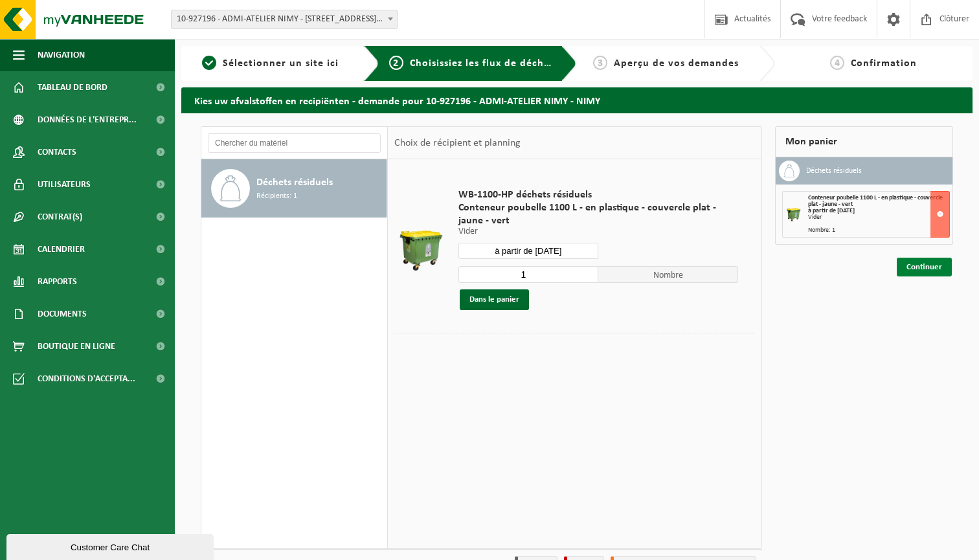 The height and width of the screenshot is (560, 979). Describe the element at coordinates (837, 62) in the screenshot. I see `span: 4` at that location.